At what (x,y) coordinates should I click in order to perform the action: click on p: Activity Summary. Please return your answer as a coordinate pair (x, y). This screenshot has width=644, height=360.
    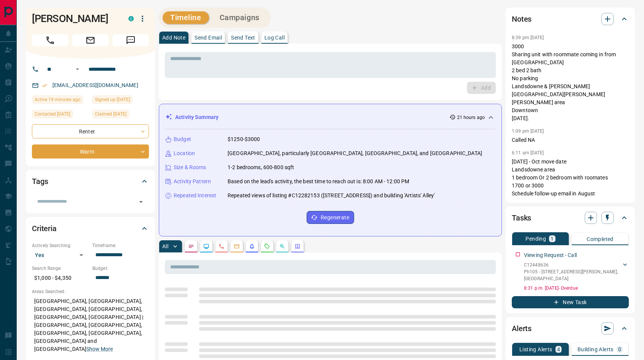
    Looking at the image, I should click on (197, 117).